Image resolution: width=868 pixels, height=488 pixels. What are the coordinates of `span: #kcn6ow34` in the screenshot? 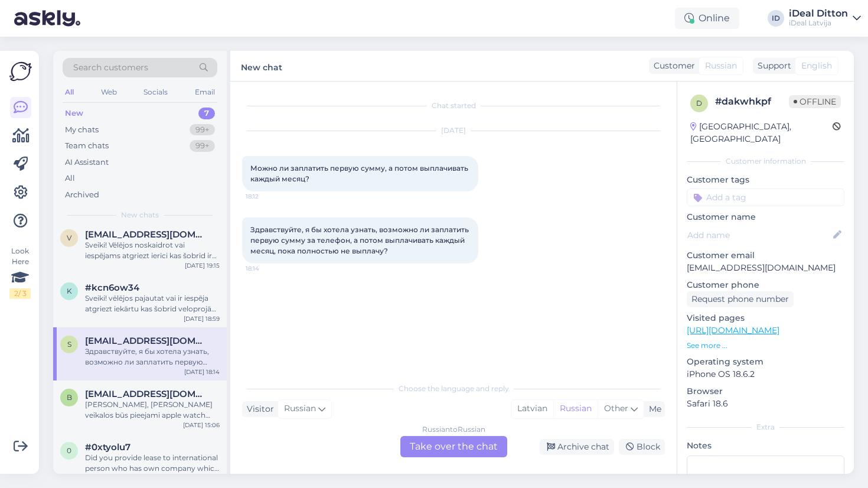 It's located at (112, 288).